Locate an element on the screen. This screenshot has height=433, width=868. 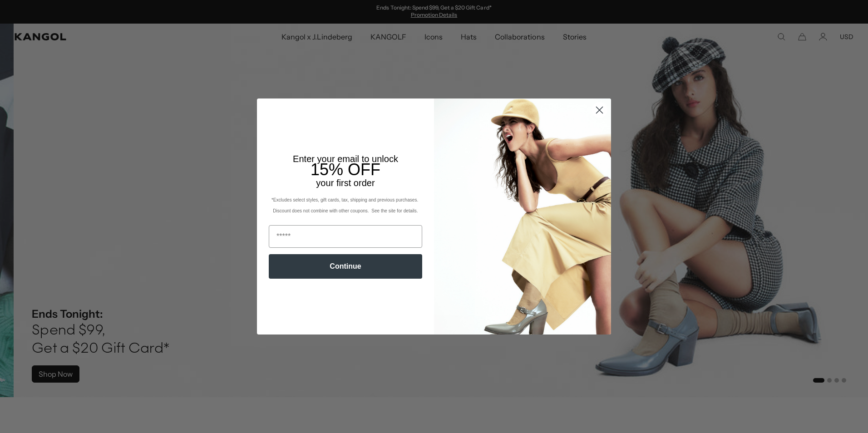
button: Close dialog is located at coordinates (599, 109).